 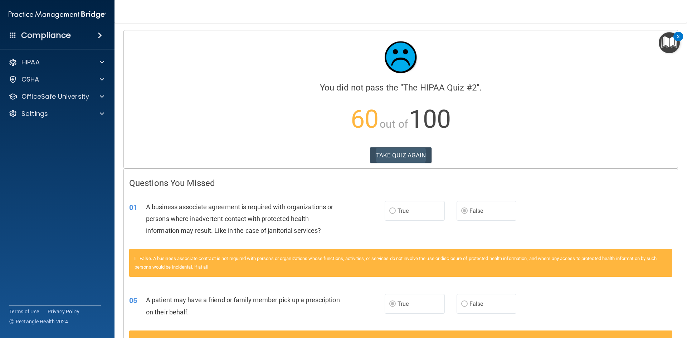 What do you see at coordinates (394, 124) in the screenshot?
I see `span: out of` at bounding box center [394, 124].